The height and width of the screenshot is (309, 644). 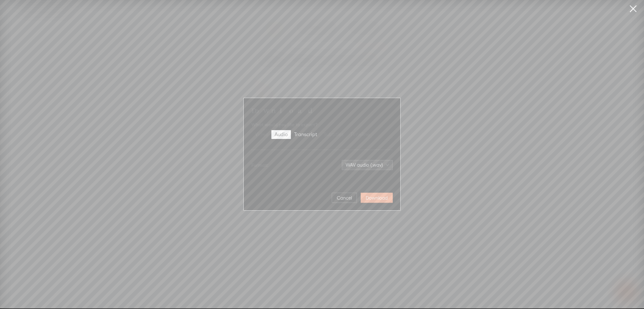 What do you see at coordinates (260, 165) in the screenshot?
I see `div: Format:` at bounding box center [260, 165].